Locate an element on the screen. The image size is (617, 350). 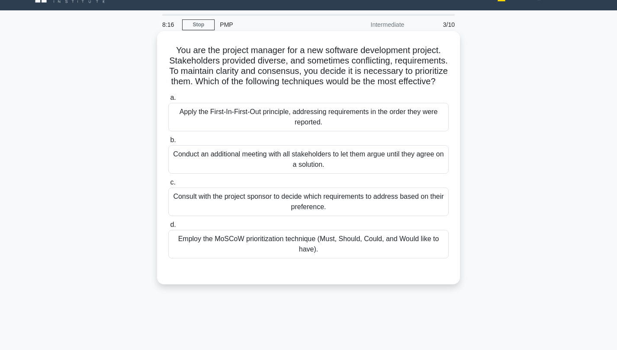
span: c. is located at coordinates (173, 182).